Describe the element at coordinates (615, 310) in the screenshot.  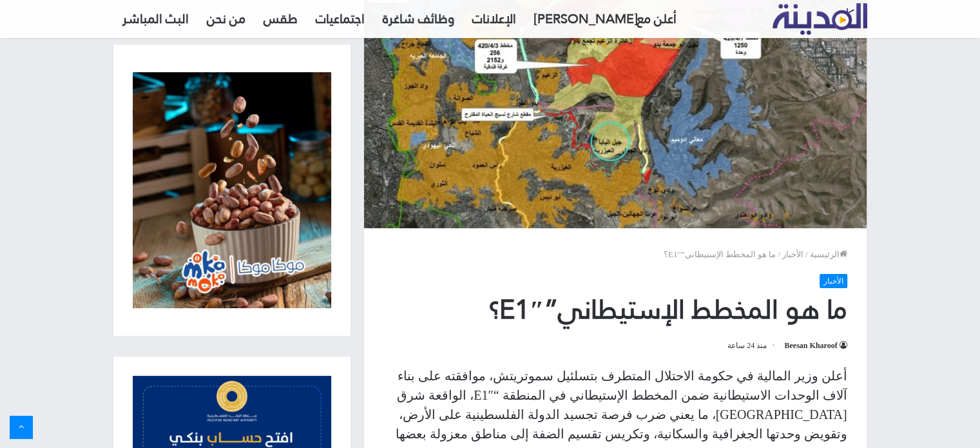
I see `h1: ما هو المخطط الإستيطاني”E1″؟` at that location.